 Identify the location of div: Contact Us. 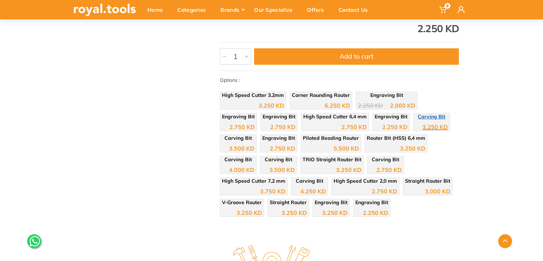
(356, 10).